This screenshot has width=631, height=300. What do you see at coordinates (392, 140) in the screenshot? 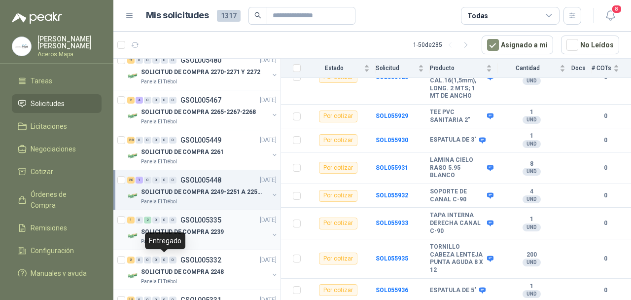
I see `a: SOL055930` at bounding box center [392, 140].